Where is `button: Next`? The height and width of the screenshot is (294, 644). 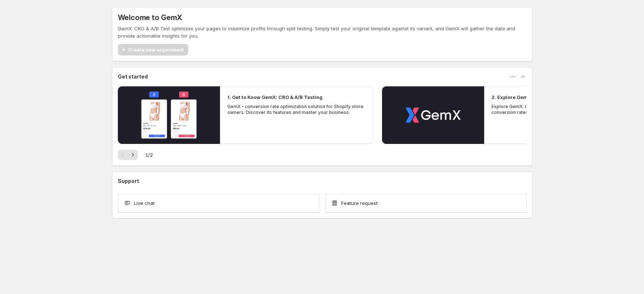 button: Next is located at coordinates (133, 155).